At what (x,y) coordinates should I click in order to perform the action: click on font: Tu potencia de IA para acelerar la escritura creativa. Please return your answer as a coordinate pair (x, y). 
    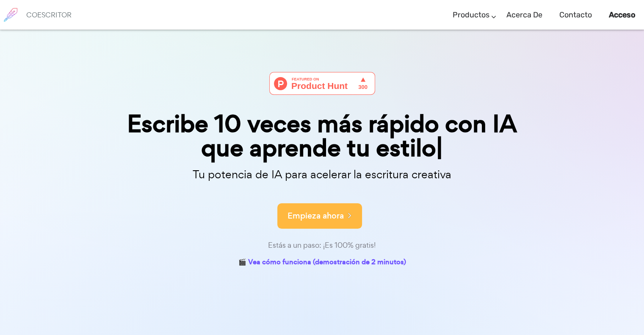
    Looking at the image, I should click on (322, 174).